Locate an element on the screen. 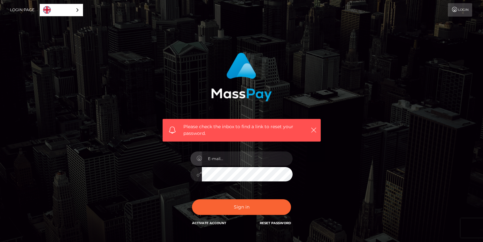 Image resolution: width=483 pixels, height=242 pixels. a: Activate Account is located at coordinates (209, 223).